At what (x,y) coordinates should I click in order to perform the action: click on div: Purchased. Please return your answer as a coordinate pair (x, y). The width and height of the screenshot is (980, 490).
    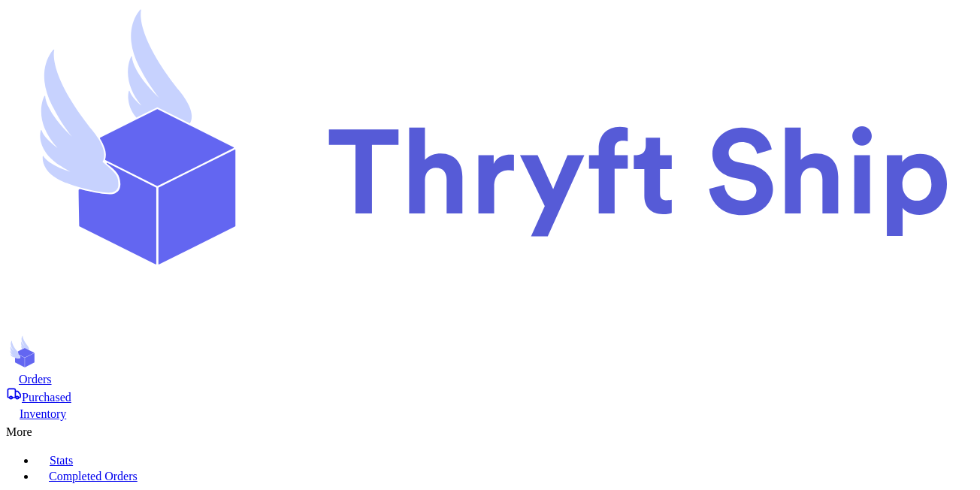
    Looking at the image, I should click on (490, 395).